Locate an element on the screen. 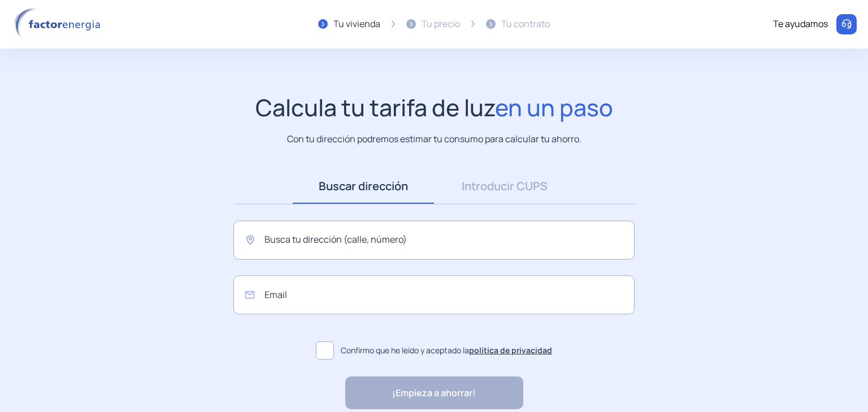 The width and height of the screenshot is (868, 412). a: política de privacidad is located at coordinates (510, 350).